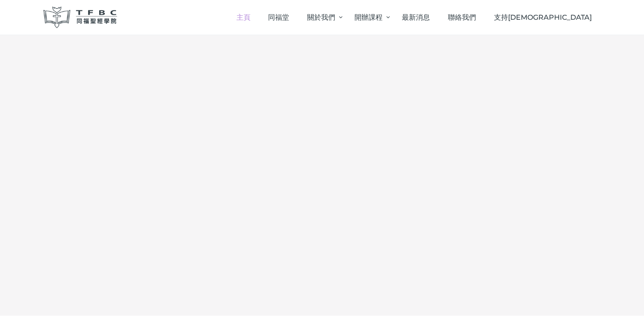 The width and height of the screenshot is (644, 324). I want to click on a: 關於我們, so click(321, 17).